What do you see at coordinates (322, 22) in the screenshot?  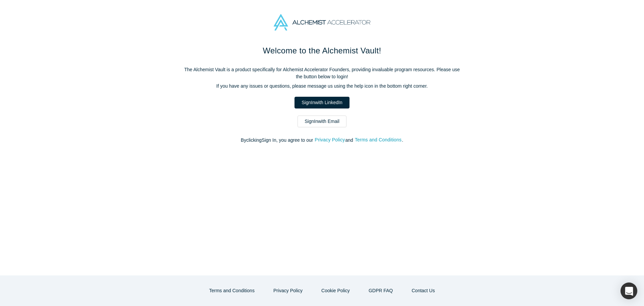 I see `img: Alchemist Accelerator Logo` at bounding box center [322, 22].